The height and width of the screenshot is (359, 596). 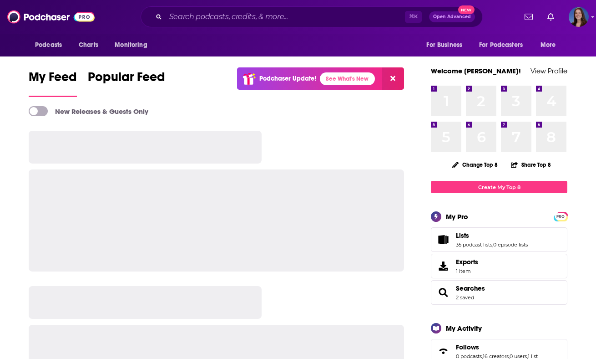 What do you see at coordinates (561, 216) in the screenshot?
I see `span: PRO` at bounding box center [561, 216].